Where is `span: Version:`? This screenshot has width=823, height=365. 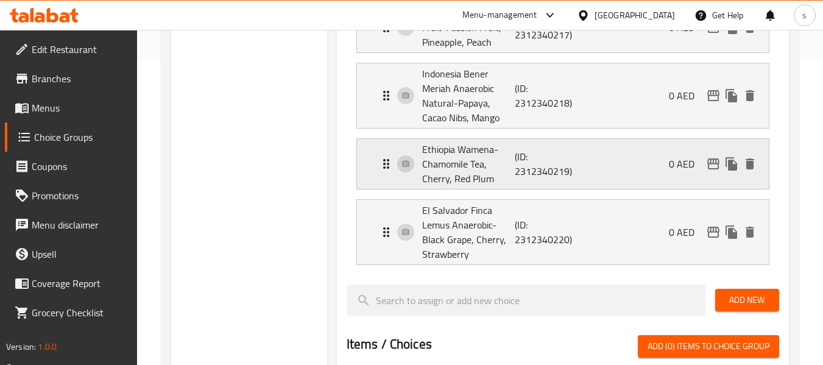
span: Version: is located at coordinates (21, 347).